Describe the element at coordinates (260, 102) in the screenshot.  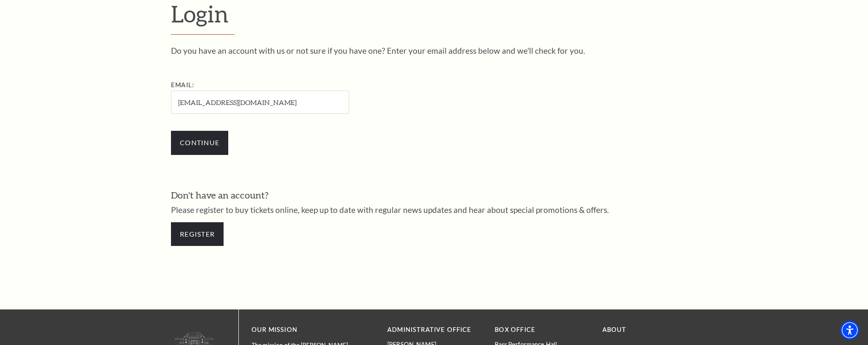
I see `input: Required` at that location.